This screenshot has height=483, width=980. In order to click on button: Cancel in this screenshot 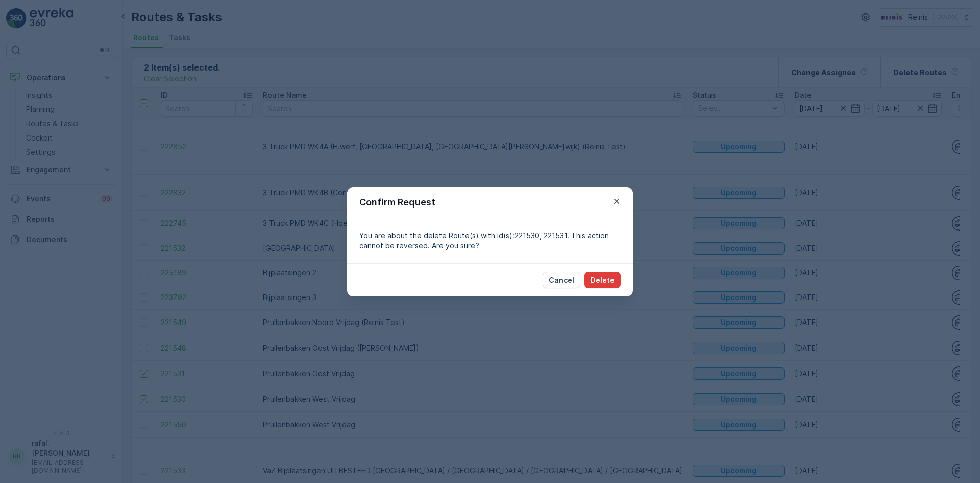, I will do `click(562, 280)`.